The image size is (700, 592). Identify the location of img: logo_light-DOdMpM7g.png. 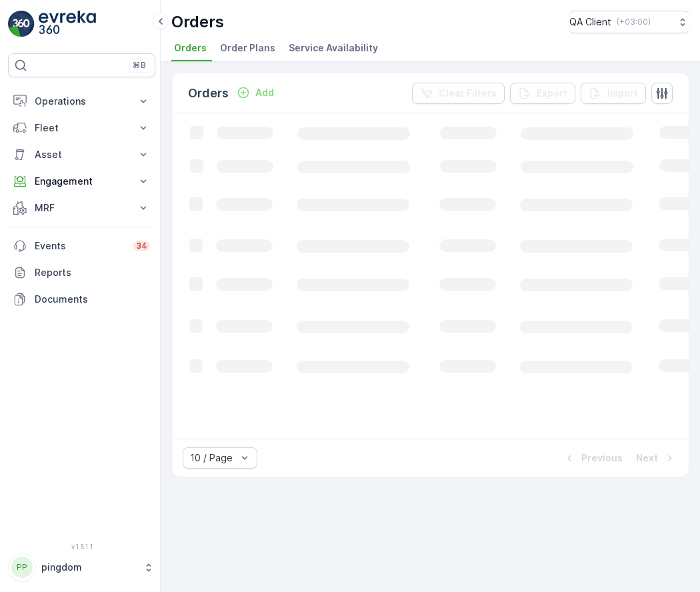
(68, 24).